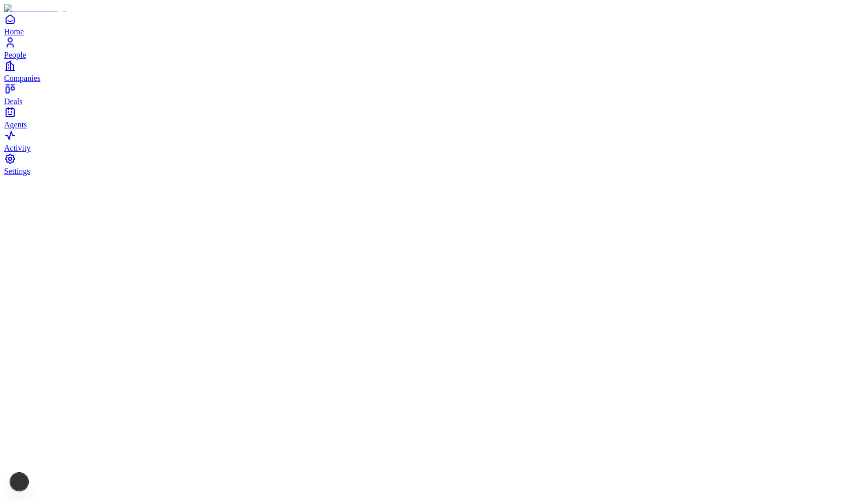  What do you see at coordinates (17, 171) in the screenshot?
I see `span: Settings` at bounding box center [17, 171].